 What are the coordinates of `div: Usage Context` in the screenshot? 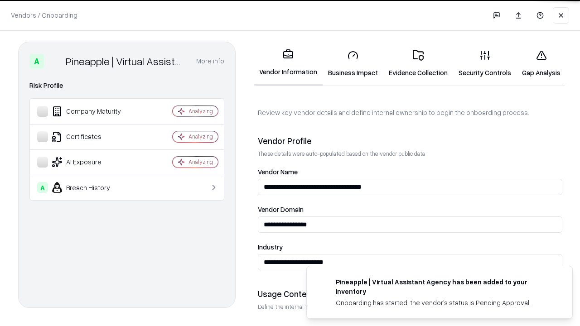 It's located at (410, 294).